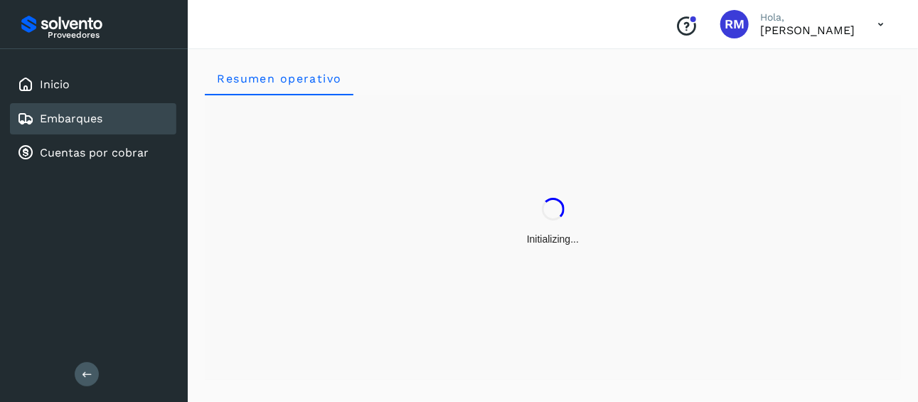  I want to click on div: Inicio, so click(93, 85).